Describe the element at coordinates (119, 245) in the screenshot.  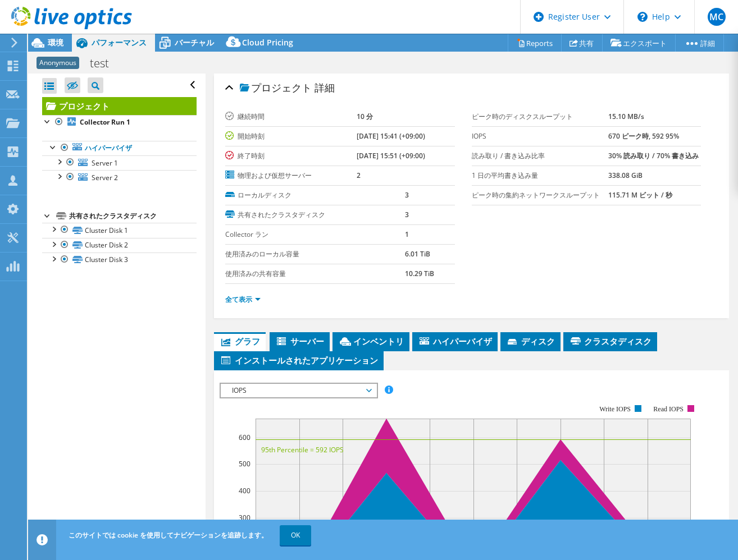
I see `a: Cluster Disk 2` at that location.